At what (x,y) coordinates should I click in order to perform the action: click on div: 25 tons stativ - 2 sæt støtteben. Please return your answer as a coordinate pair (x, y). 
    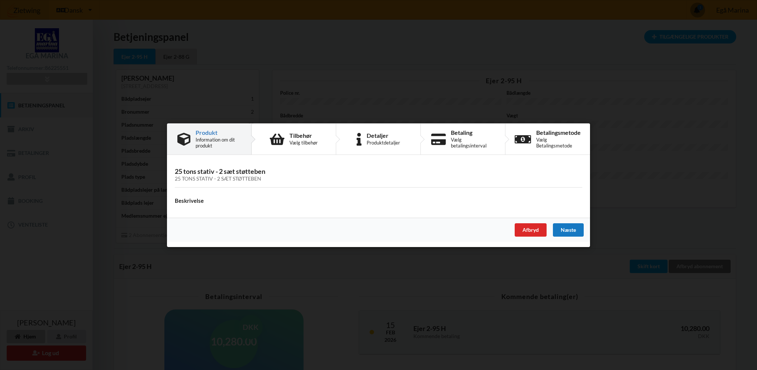
    Looking at the image, I should click on (379, 178).